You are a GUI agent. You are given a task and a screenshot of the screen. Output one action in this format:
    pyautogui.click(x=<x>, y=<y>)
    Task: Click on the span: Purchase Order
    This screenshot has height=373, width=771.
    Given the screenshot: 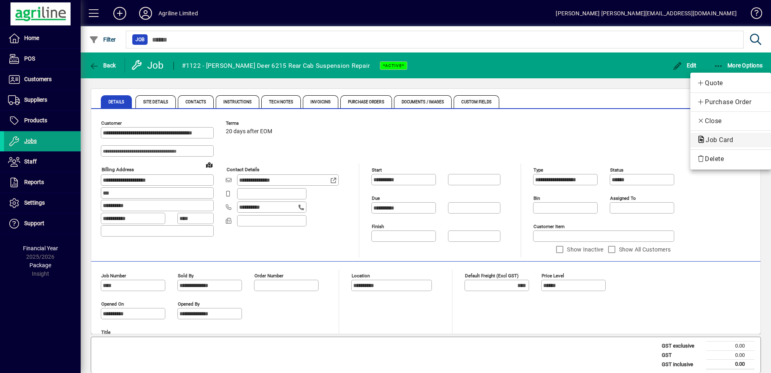 What is the action you would take?
    pyautogui.click(x=731, y=102)
    